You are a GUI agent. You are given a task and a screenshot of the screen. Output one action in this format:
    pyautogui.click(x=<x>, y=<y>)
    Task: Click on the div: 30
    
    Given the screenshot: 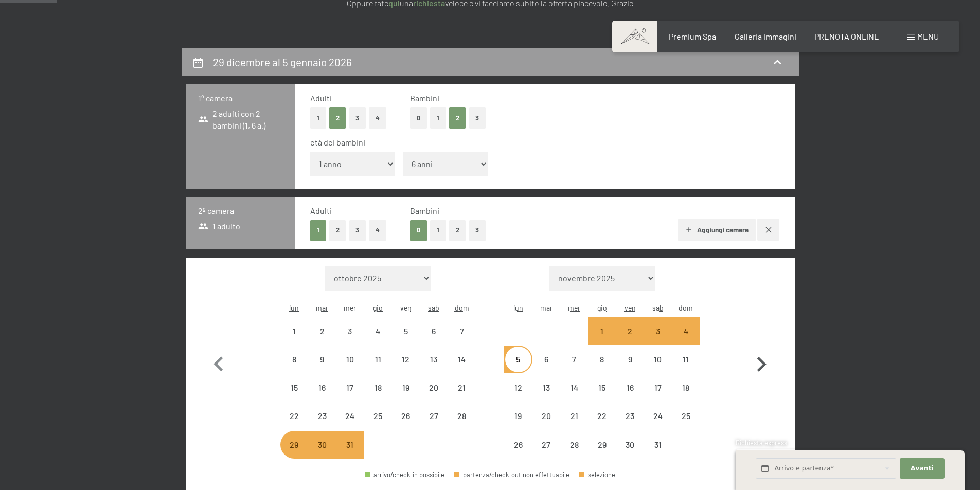 What is the action you would take?
    pyautogui.click(x=322, y=453)
    